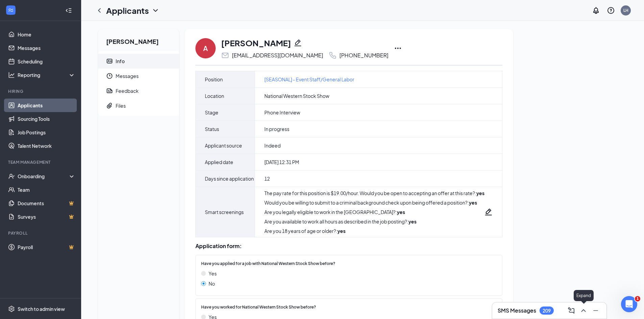 The height and width of the screenshot is (319, 644). Describe the element at coordinates (139, 61) in the screenshot. I see `a: ContactCardInfo` at that location.